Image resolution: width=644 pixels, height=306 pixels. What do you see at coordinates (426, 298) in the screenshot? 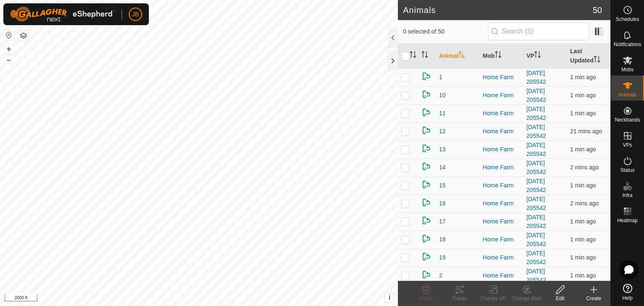
I see `span: Delete` at bounding box center [426, 298].